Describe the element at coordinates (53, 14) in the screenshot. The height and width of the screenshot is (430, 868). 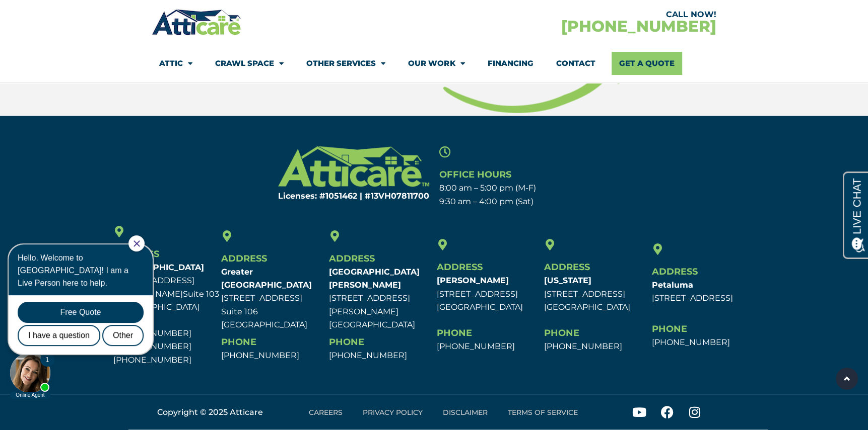
I see `span: Opens a chat window` at that location.